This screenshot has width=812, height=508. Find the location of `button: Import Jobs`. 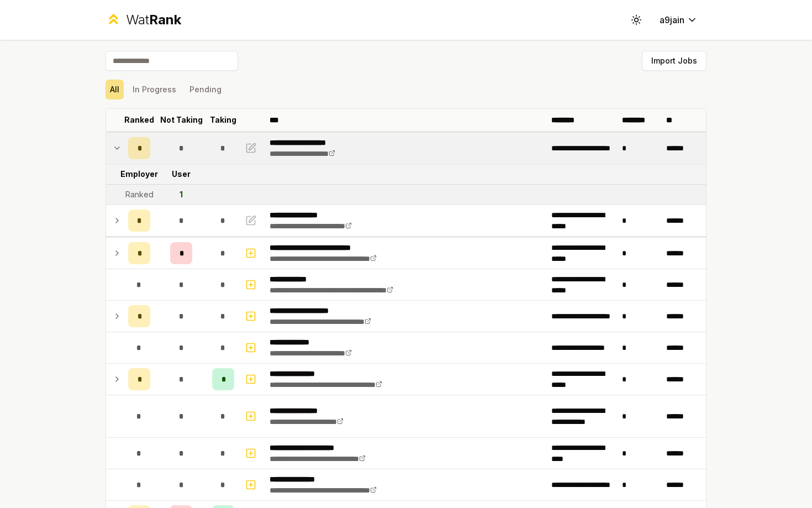

button: Import Jobs is located at coordinates (674, 61).